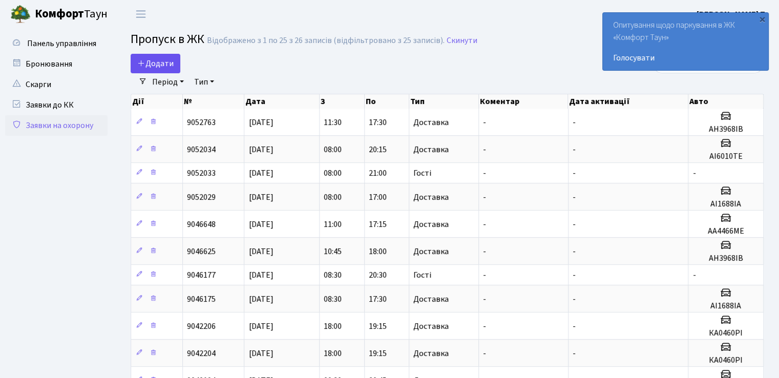 The width and height of the screenshot is (779, 378). Describe the element at coordinates (155, 64) in the screenshot. I see `span: Додати` at that location.